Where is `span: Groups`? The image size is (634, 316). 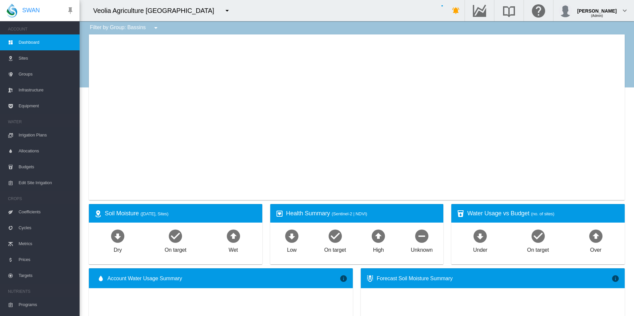 span: Groups is located at coordinates (46, 74).